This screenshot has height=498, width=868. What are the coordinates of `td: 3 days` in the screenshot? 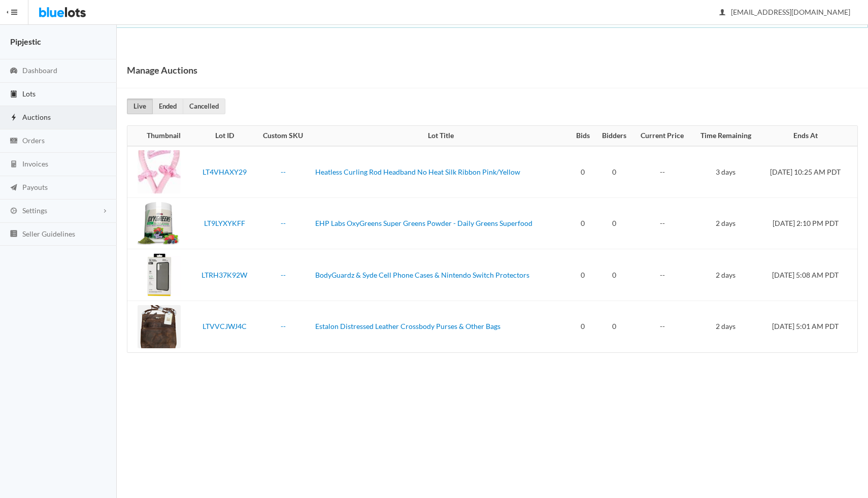 It's located at (726, 172).